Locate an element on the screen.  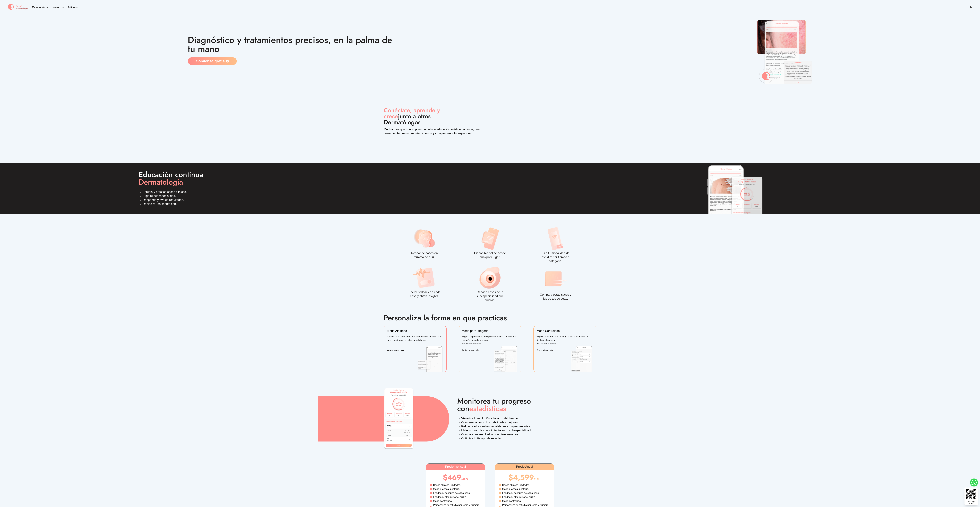
li: Recibe retroalimentación. is located at coordinates (247, 204).